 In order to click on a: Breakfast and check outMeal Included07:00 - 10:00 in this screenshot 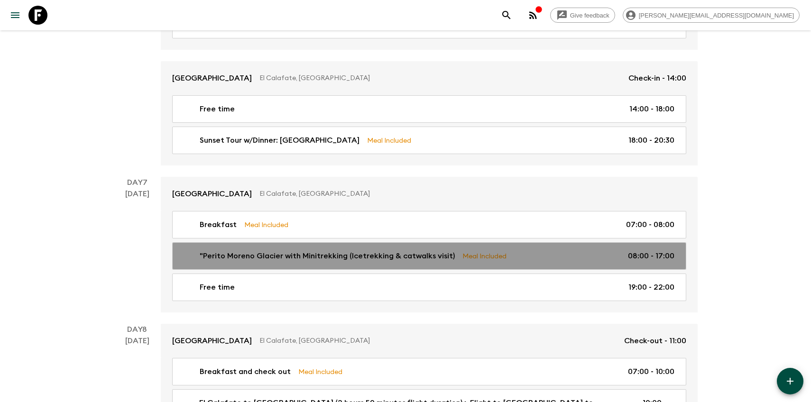, I will do `click(429, 372)`.